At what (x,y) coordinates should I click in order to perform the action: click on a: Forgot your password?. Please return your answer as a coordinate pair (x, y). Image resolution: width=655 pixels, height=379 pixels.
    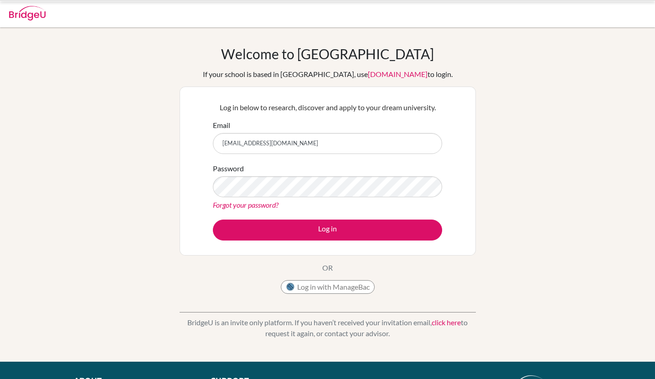
    Looking at the image, I should click on (246, 205).